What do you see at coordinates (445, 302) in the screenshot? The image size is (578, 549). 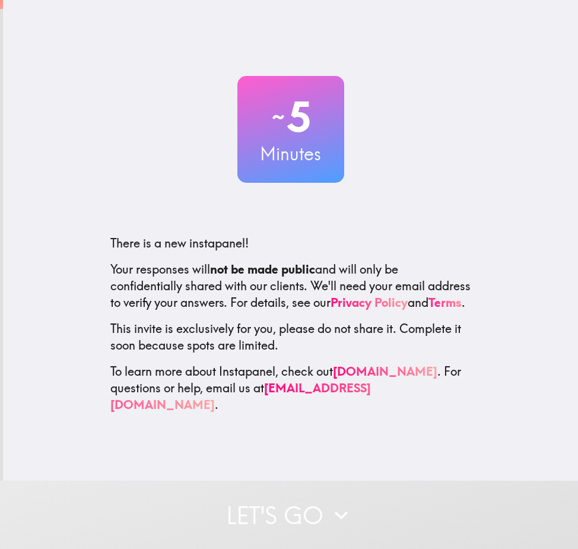 I see `a: Terms` at bounding box center [445, 302].